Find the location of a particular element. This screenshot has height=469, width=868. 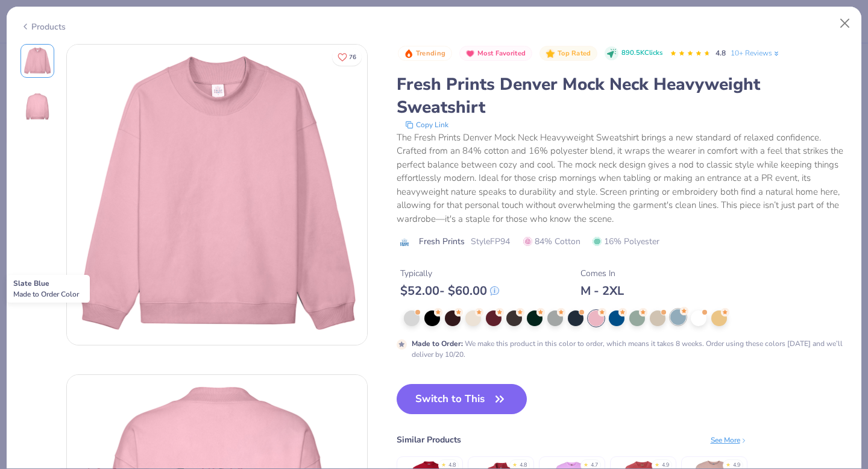

span: 4.8 is located at coordinates (721, 53).